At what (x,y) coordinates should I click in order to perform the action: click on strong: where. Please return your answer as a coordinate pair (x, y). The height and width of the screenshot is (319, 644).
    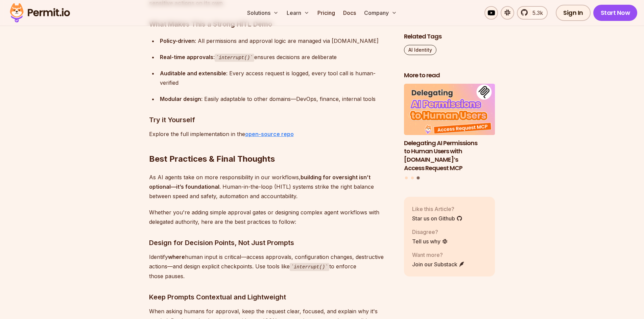
    Looking at the image, I should click on (177, 257).